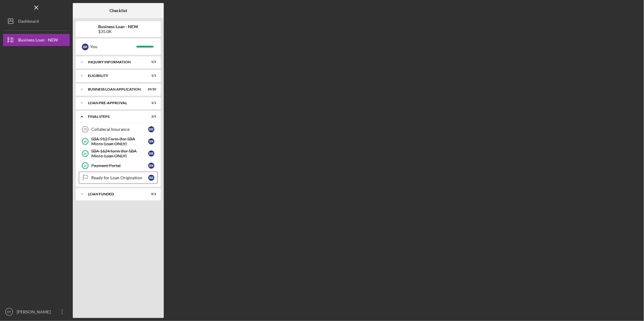 Image resolution: width=644 pixels, height=321 pixels. Describe the element at coordinates (37, 21) in the screenshot. I see `button: Dashboard` at that location.